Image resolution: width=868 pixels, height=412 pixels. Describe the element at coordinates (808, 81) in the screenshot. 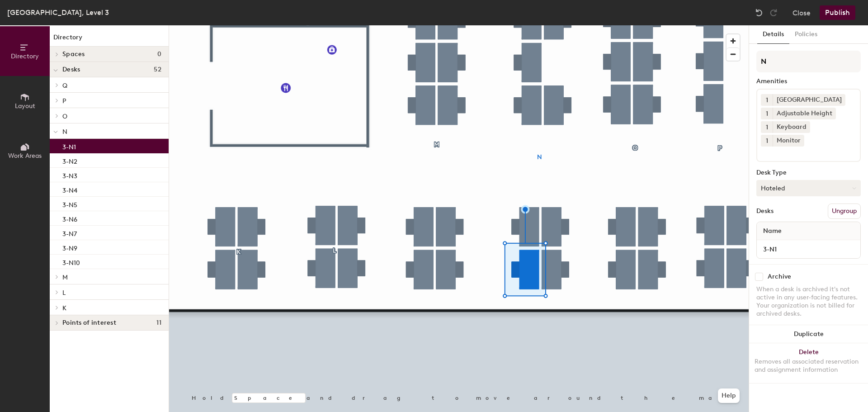

I see `div: Amenities` at that location.